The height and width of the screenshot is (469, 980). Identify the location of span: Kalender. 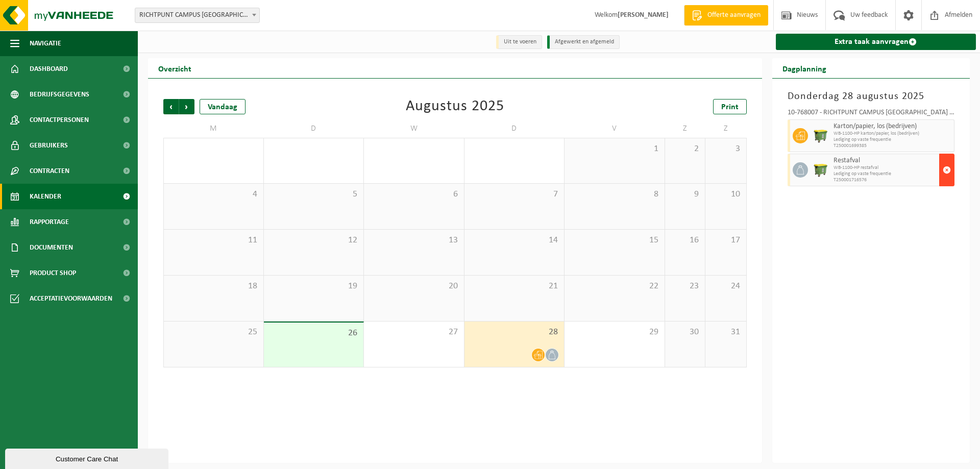
(45, 196).